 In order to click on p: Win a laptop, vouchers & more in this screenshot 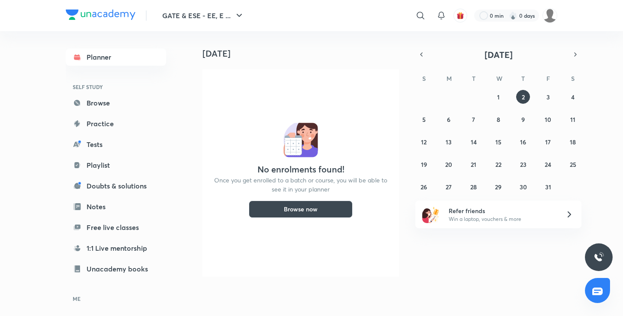, I will do `click(502, 219)`.